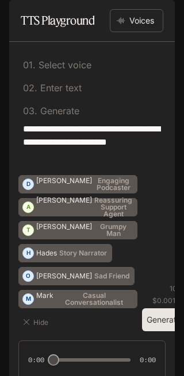 Image resolution: width=184 pixels, height=376 pixels. Describe the element at coordinates (28, 276) in the screenshot. I see `div: O` at that location.